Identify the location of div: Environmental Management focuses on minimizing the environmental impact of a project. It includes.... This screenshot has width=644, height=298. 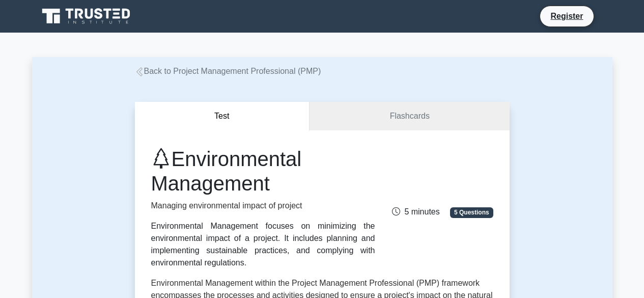
(263, 244).